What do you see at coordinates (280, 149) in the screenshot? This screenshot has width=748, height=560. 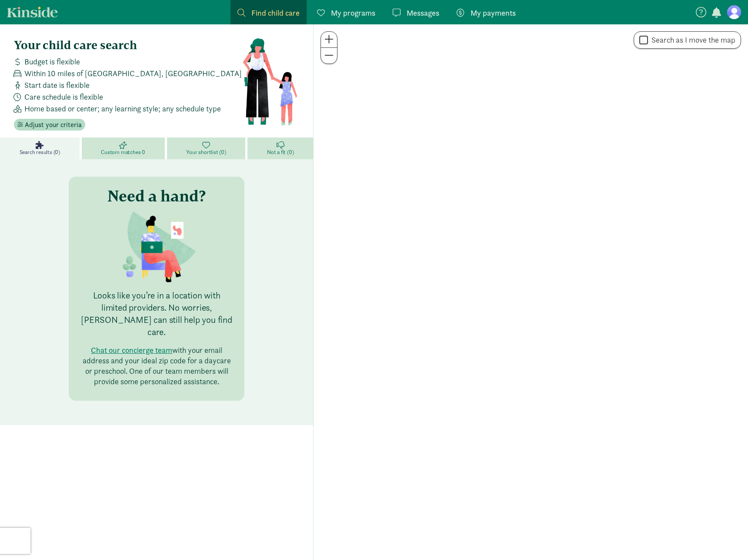 I see `a: Not a fit (0)` at bounding box center [280, 149].